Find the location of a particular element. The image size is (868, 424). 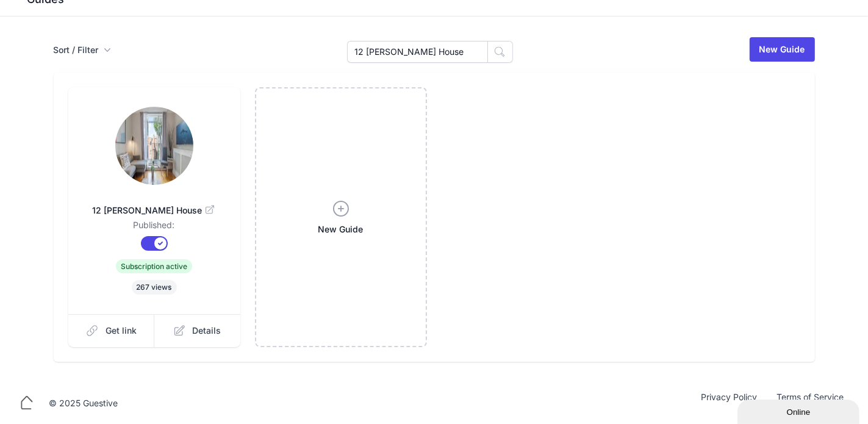

a: Details is located at coordinates (197, 331).